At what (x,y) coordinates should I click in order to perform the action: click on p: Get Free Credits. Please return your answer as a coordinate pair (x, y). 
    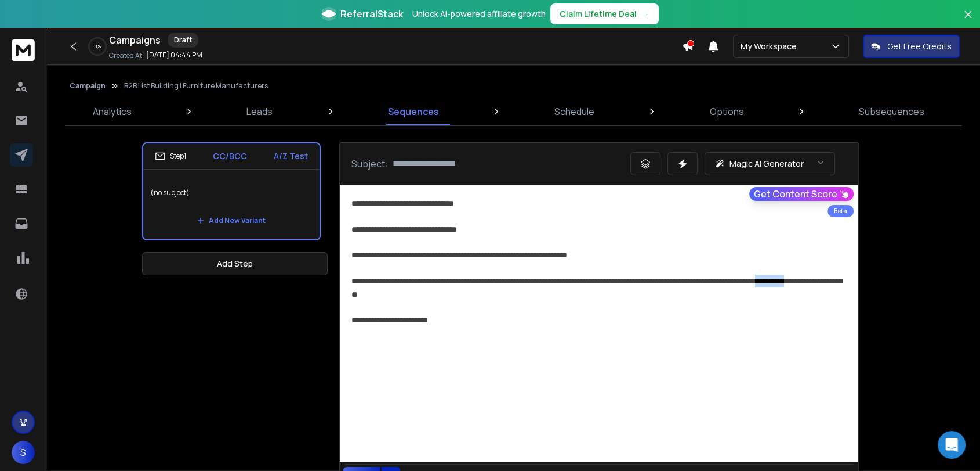
    Looking at the image, I should click on (919, 46).